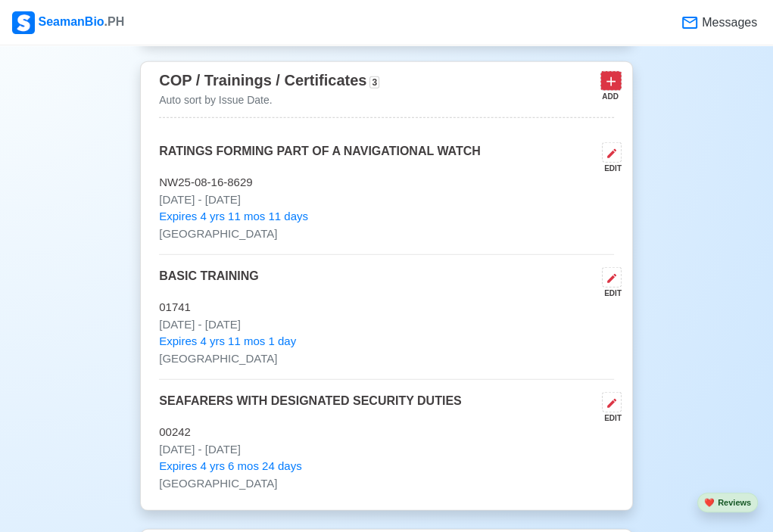 The image size is (773, 532). What do you see at coordinates (209, 283) in the screenshot?
I see `p: BASIC TRAINING` at bounding box center [209, 283].